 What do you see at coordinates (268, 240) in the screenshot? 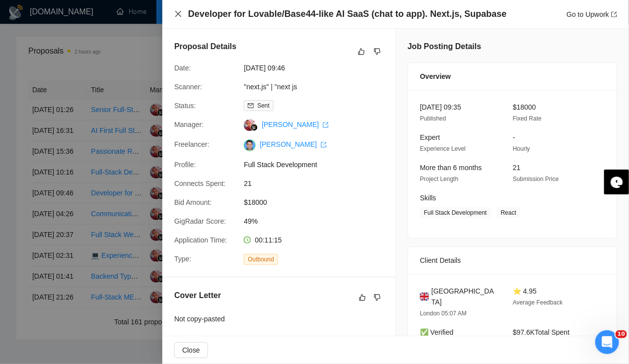
I see `span: 00:11:15` at bounding box center [268, 240].